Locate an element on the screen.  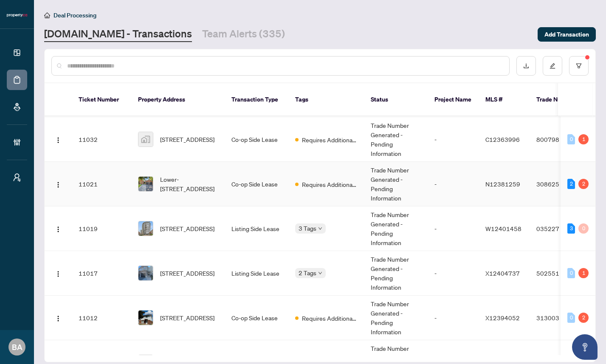
td: 035227 is located at coordinates (559, 228).